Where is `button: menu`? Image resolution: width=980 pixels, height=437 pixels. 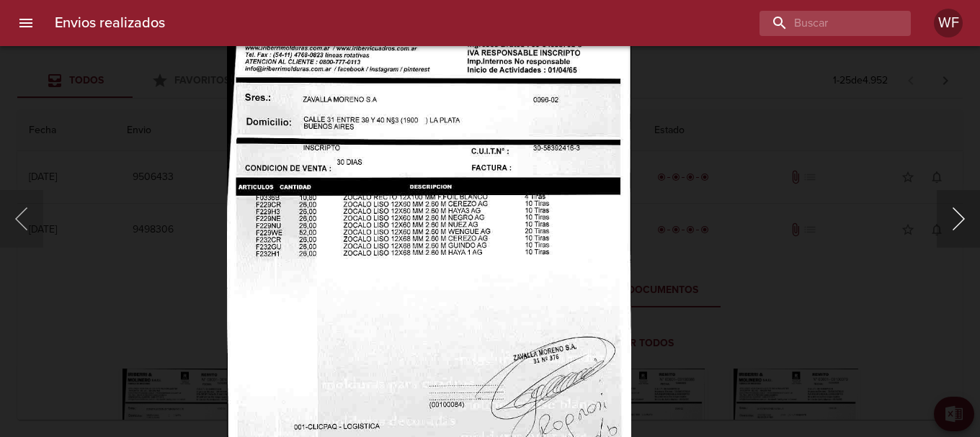 button: menu is located at coordinates (26, 23).